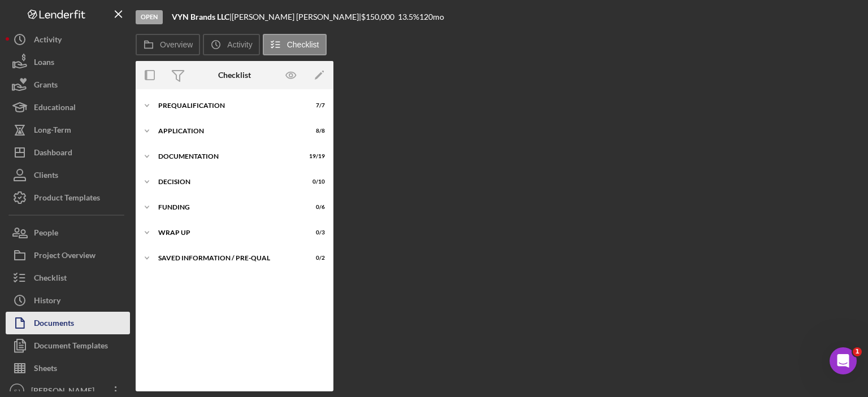 Image resolution: width=868 pixels, height=397 pixels. Describe the element at coordinates (68, 278) in the screenshot. I see `a: Checklist` at that location.